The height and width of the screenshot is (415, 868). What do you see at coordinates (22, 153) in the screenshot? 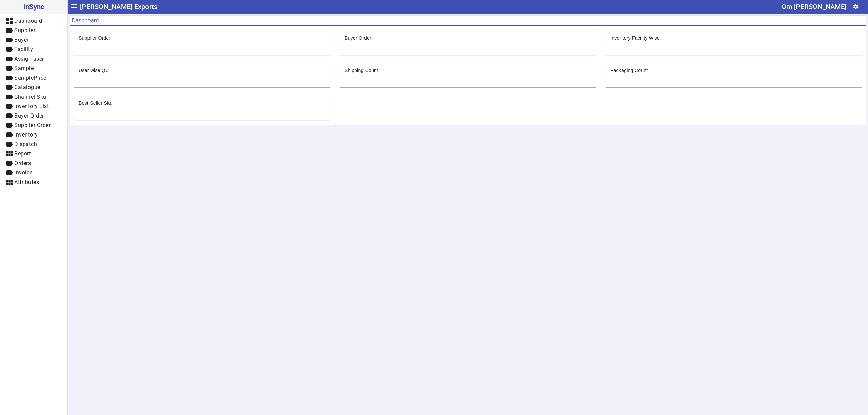
I see `span: Report` at bounding box center [22, 153].